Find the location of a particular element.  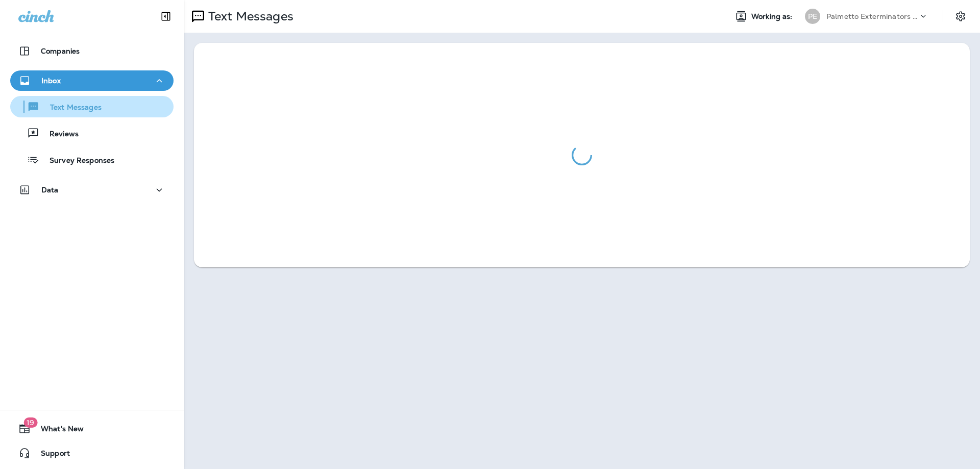

p: Survey Responses is located at coordinates (77, 161).